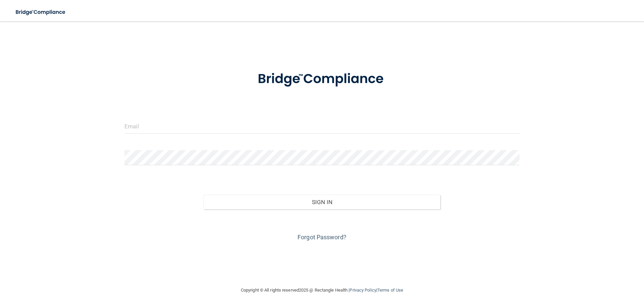 The width and height of the screenshot is (644, 308). I want to click on input: Email, so click(322, 126).